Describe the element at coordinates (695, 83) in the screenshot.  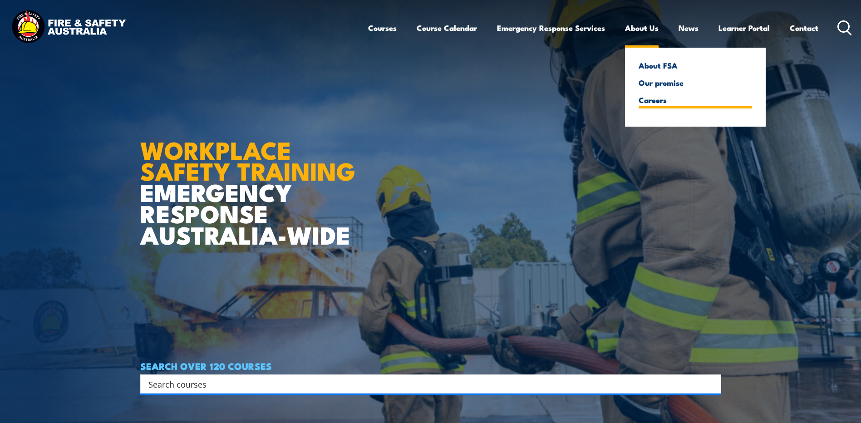
I see `a: Our promise` at that location.